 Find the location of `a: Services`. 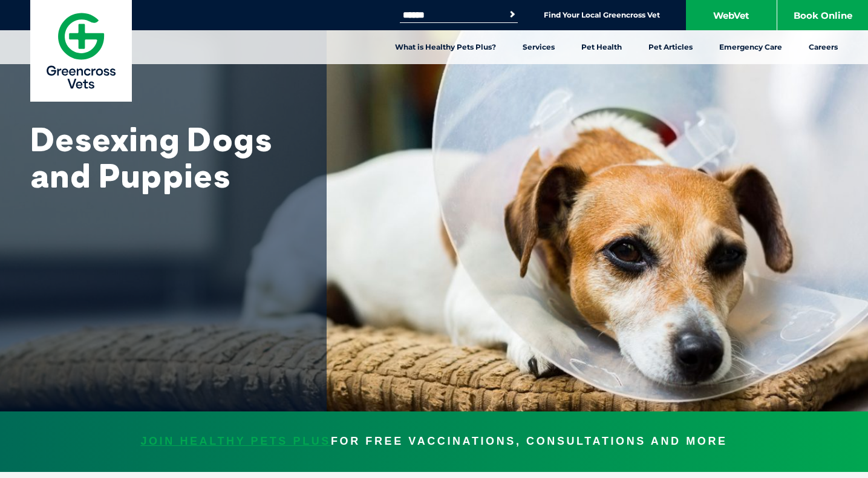

a: Services is located at coordinates (538, 47).